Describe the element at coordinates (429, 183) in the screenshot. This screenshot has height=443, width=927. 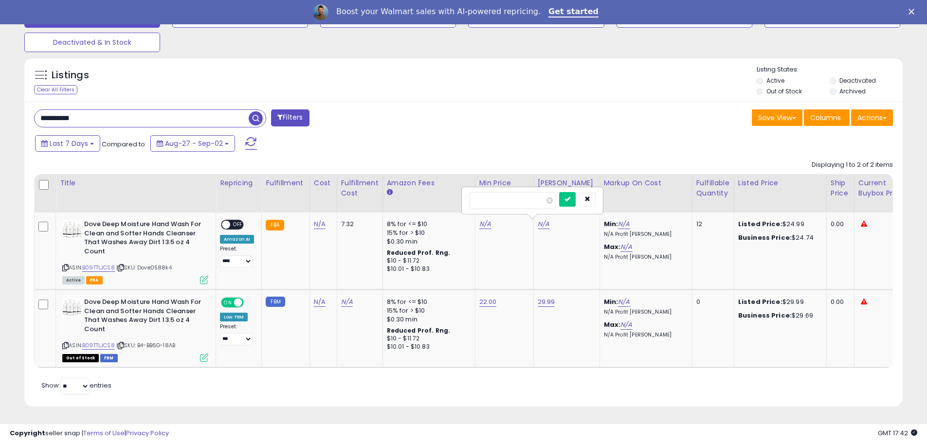
I see `div: Amazon Fees` at that location.